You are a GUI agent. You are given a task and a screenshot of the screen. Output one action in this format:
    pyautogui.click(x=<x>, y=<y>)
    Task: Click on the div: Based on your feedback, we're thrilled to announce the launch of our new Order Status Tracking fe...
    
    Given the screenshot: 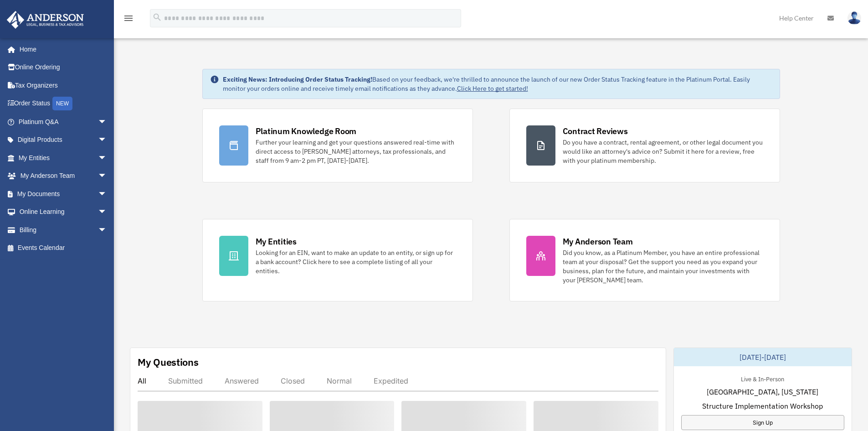 What is the action you would take?
    pyautogui.click(x=497, y=84)
    